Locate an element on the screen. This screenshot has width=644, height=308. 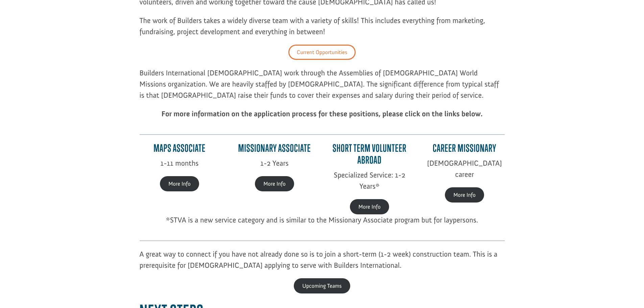
p: 1-11 months is located at coordinates (179, 167).